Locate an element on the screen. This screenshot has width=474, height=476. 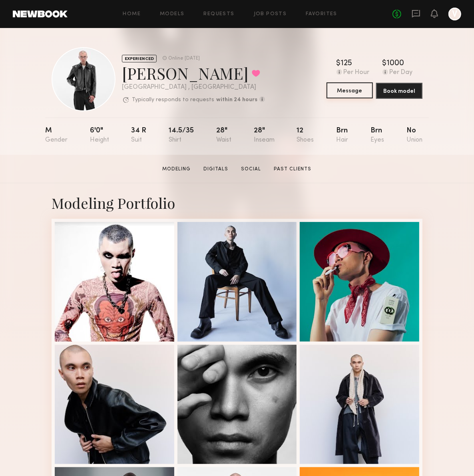
a: Favorites is located at coordinates (322, 14).